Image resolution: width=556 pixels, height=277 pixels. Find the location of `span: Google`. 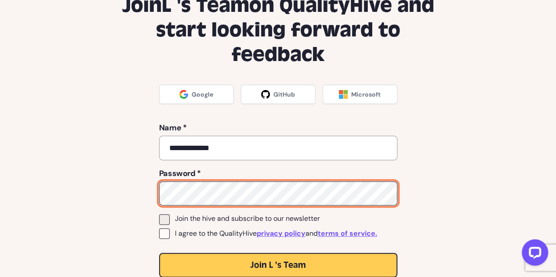

span: Google is located at coordinates (202, 95).